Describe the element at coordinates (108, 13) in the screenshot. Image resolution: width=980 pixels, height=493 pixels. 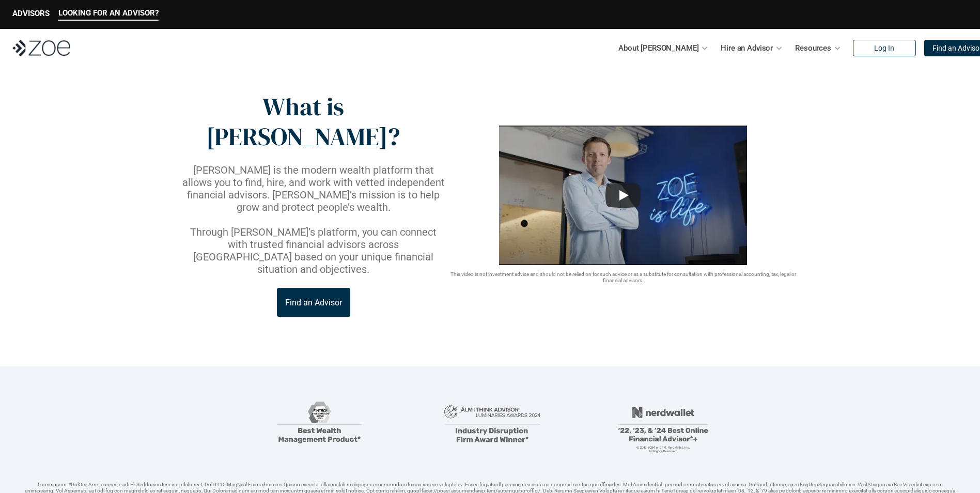
I see `p: LOOKING FOR AN ADVISOR?` at that location.